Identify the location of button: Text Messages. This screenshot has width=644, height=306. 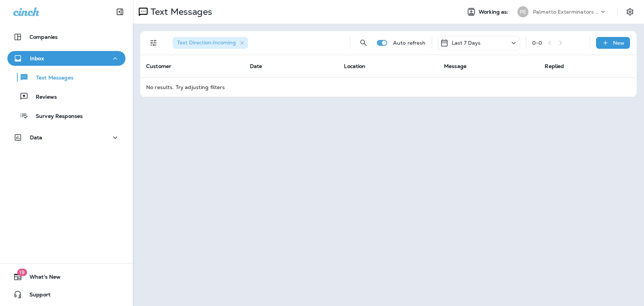
(66, 77).